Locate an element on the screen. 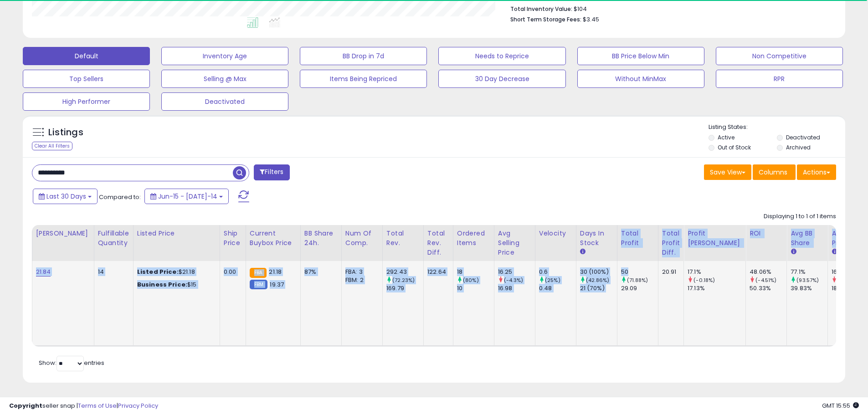 This screenshot has width=868, height=415. div: 21 (70%) is located at coordinates (598, 289).